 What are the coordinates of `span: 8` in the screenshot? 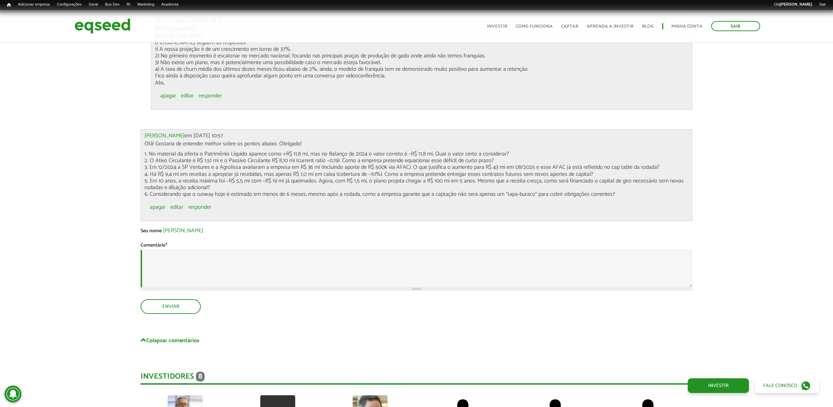 It's located at (200, 376).